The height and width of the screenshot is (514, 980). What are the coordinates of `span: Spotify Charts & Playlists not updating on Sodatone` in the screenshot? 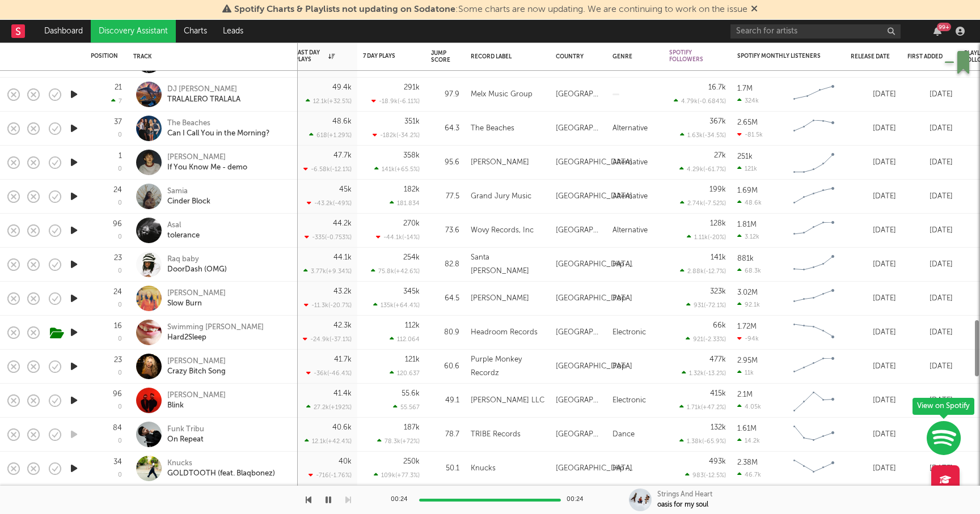 It's located at (345, 10).